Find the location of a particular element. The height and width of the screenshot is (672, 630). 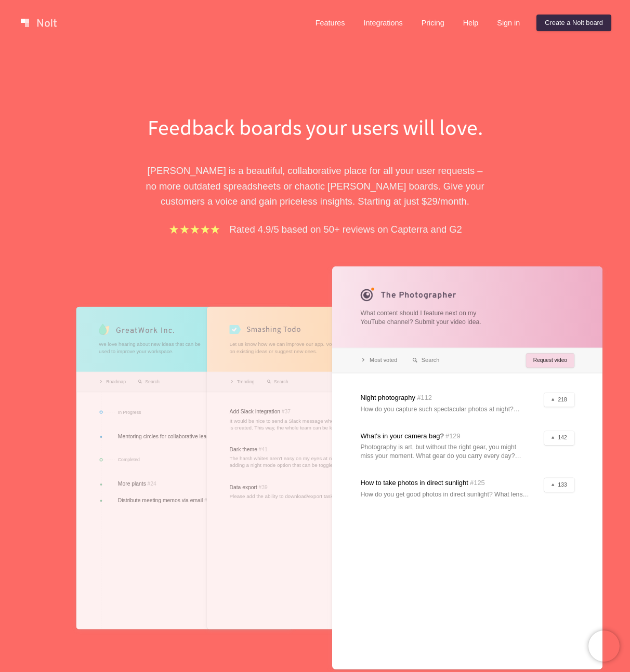

a: Features is located at coordinates (330, 23).